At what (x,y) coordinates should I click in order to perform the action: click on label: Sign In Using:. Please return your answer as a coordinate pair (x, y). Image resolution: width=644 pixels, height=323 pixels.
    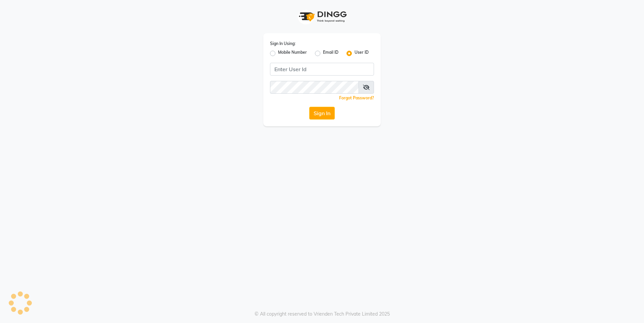
    Looking at the image, I should click on (283, 44).